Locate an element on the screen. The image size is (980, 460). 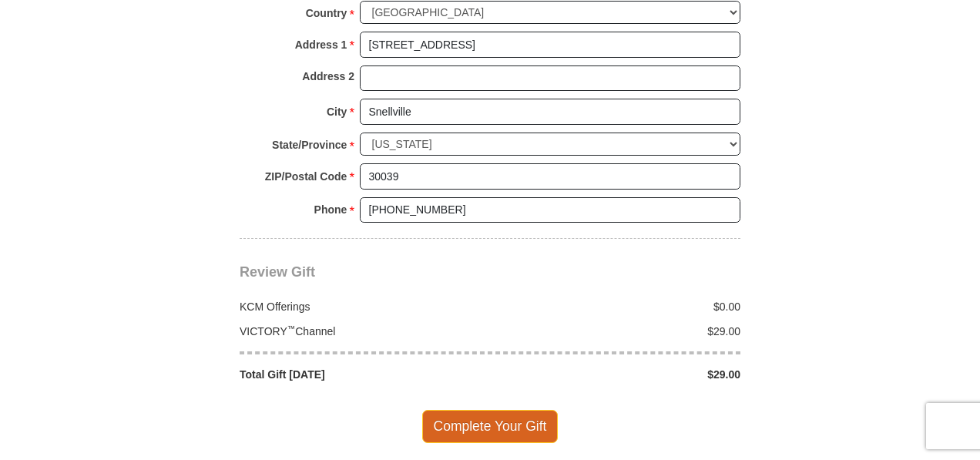
strong: Address 1 is located at coordinates (321, 45).